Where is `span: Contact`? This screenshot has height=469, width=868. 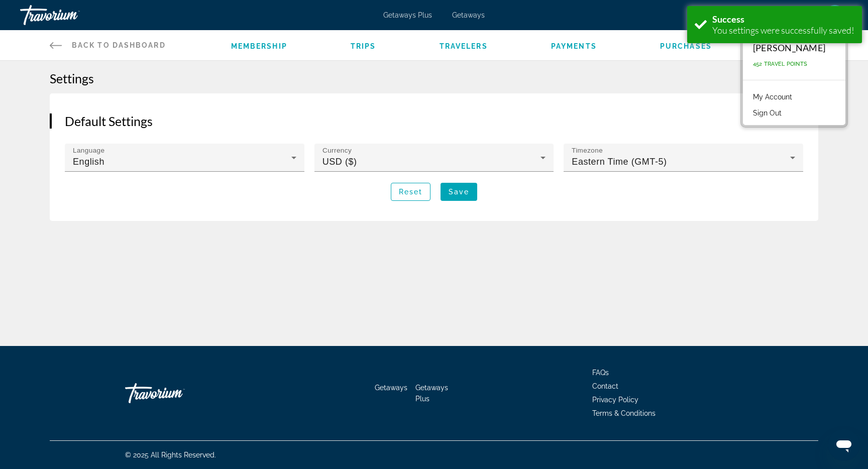
span: Contact is located at coordinates (605, 386).